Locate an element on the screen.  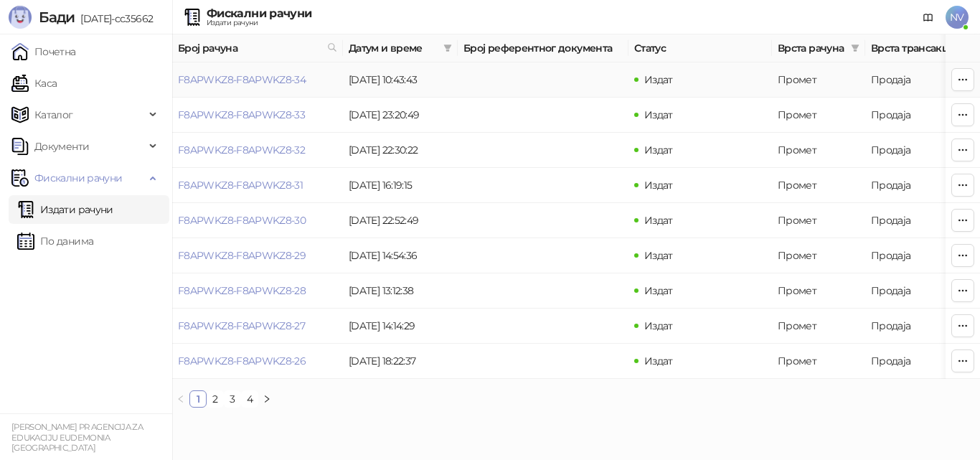
td: F8APWKZ8-F8APWKZ8-30 is located at coordinates (258, 220).